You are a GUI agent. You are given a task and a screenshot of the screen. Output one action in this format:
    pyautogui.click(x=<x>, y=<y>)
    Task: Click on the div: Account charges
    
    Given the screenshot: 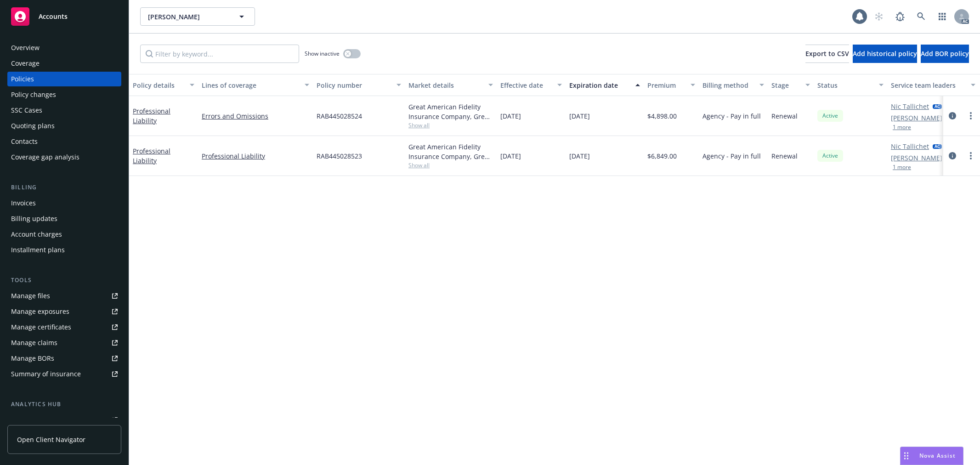 What is the action you would take?
    pyautogui.click(x=36, y=234)
    